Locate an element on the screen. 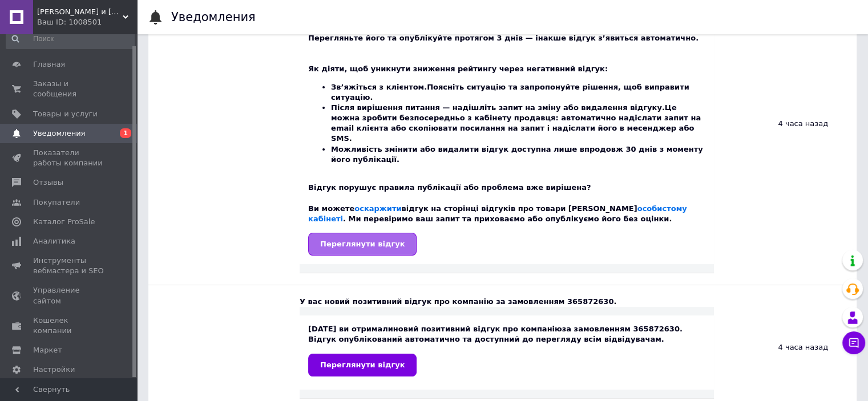  span: Каталог ProSale is located at coordinates (64, 222).